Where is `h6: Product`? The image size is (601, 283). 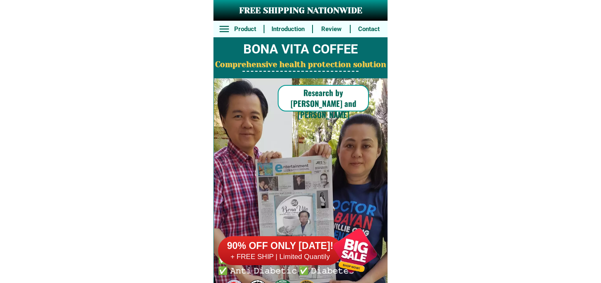 h6: Product is located at coordinates (246, 29).